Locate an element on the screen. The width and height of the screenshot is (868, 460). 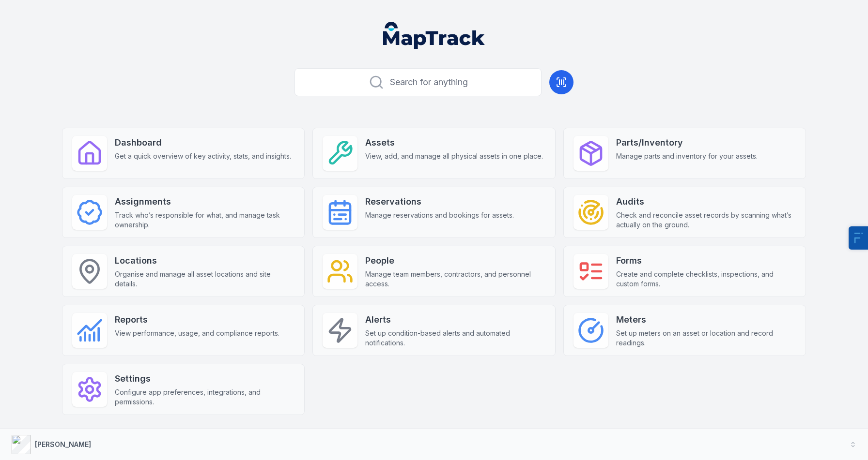
strong: Dashboard is located at coordinates (203, 143).